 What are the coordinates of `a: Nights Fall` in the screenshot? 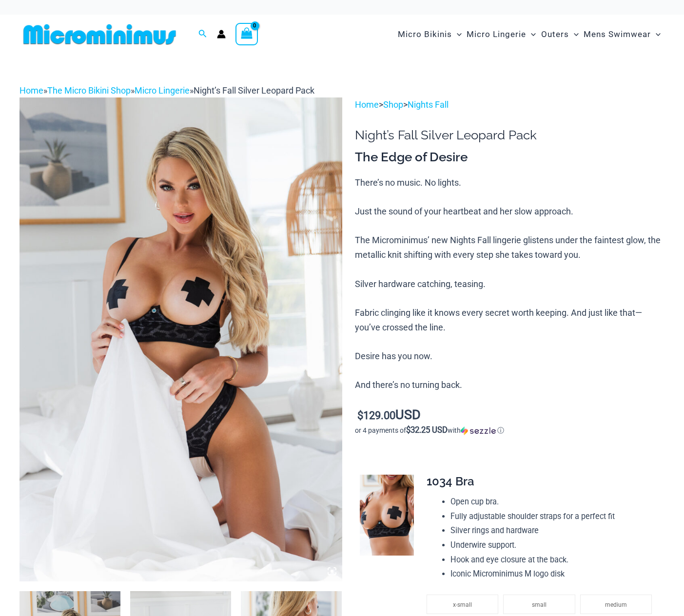 It's located at (428, 105).